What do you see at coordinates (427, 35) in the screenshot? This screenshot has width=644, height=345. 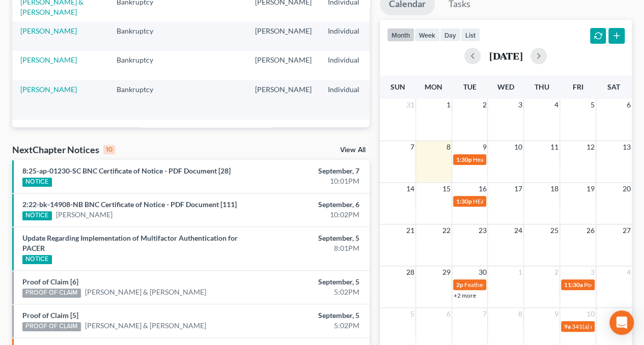 I see `button: week` at bounding box center [427, 35].